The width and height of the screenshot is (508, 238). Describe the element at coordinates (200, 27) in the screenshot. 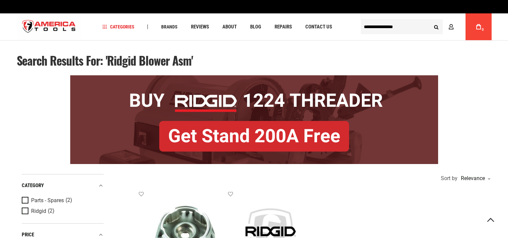

I see `a: Reviews` at that location.